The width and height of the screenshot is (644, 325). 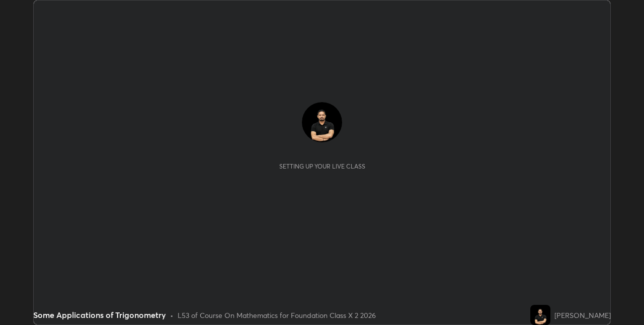 I want to click on div: Some Applications of Trigonometry, so click(x=100, y=315).